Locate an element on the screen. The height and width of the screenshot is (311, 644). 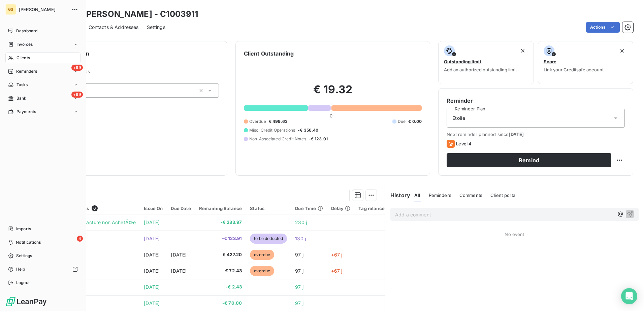
span: 6 is located at coordinates (95, 208).